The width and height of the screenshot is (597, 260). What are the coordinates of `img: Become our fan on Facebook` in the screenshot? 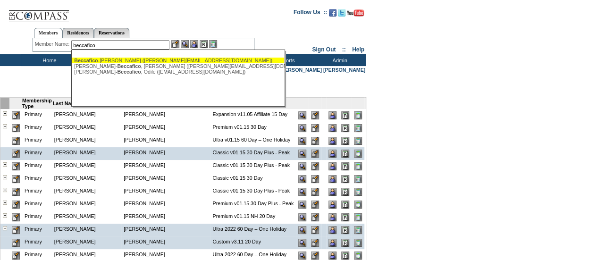 It's located at (333, 13).